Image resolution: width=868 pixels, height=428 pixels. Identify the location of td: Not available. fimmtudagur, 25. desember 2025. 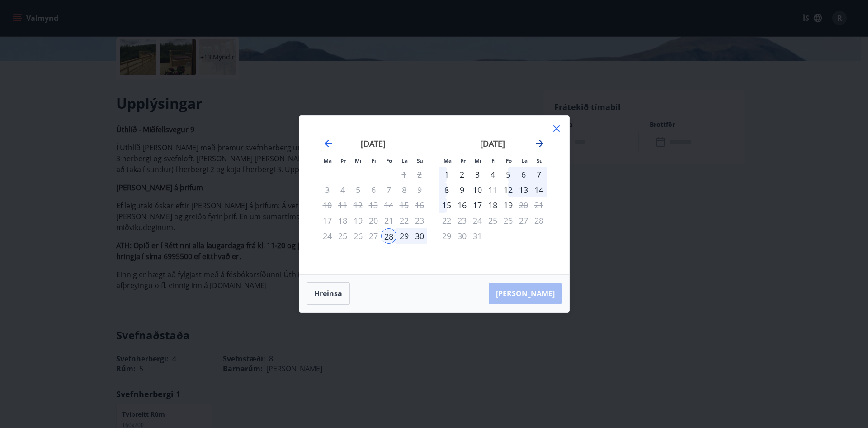
(493, 220).